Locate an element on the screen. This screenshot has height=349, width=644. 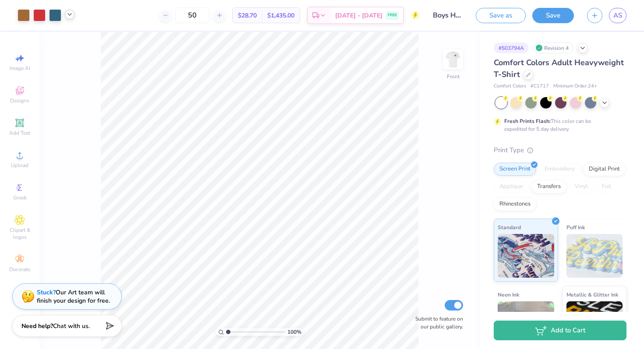
div: Front is located at coordinates (453, 76).